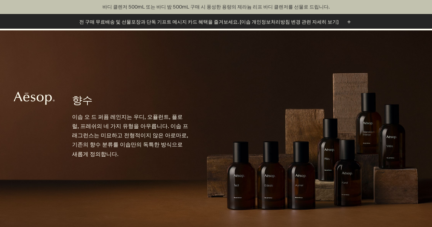 The image size is (432, 227). What do you see at coordinates (131, 136) in the screenshot?
I see `p: 이솝 오 드 퍼퓸 레인지는 우디, 오퓰런트, 플로럴, 프레쉬의 네 가지 유형을 아우릅니다. 이솝 프래그런스는 미묘하고 전형적이지 않은 아로마로, 기존의 향수 분류를 이솝만의 ...` at bounding box center [131, 136].